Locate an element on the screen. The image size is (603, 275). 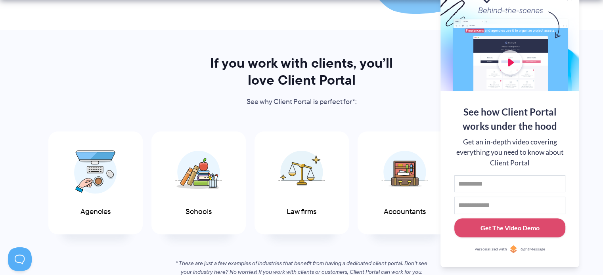
span: Agencies is located at coordinates (96, 212).